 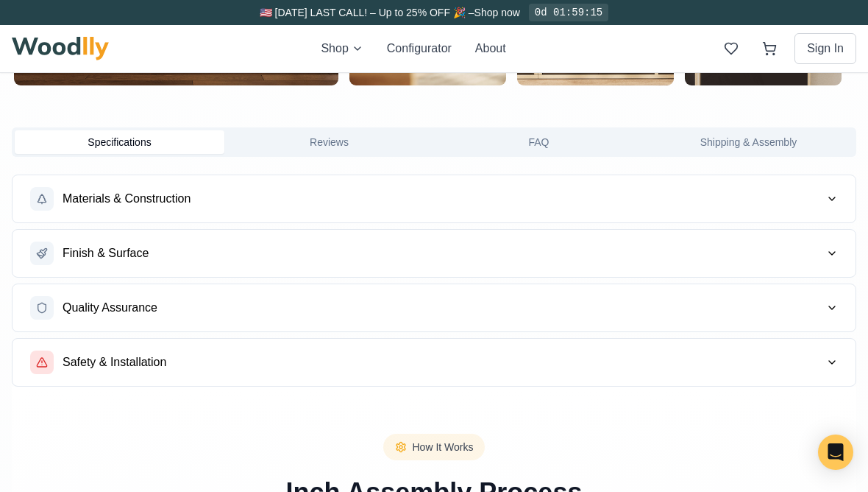 What do you see at coordinates (29, 252) in the screenshot?
I see `img: Gallery` at bounding box center [29, 252].